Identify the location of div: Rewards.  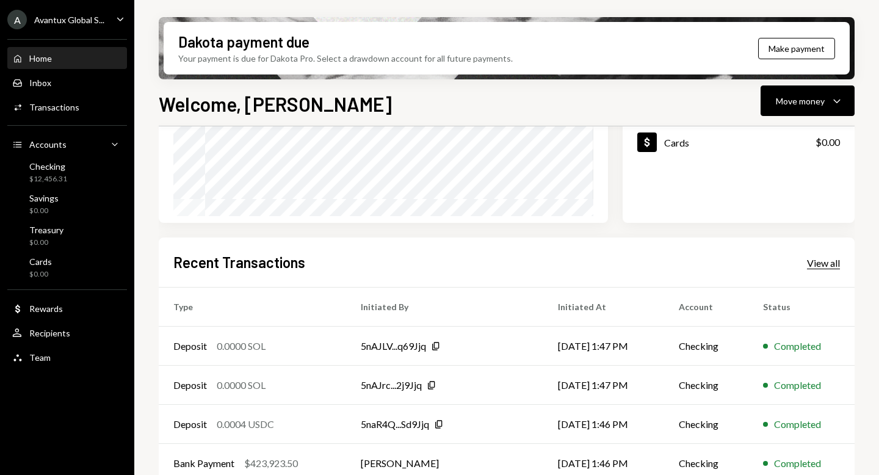
(46, 308).